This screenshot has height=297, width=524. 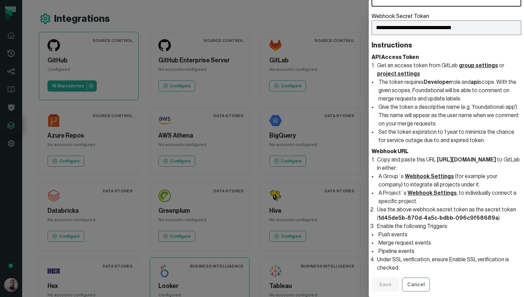 I want to click on li: Pipeline events, so click(x=449, y=251).